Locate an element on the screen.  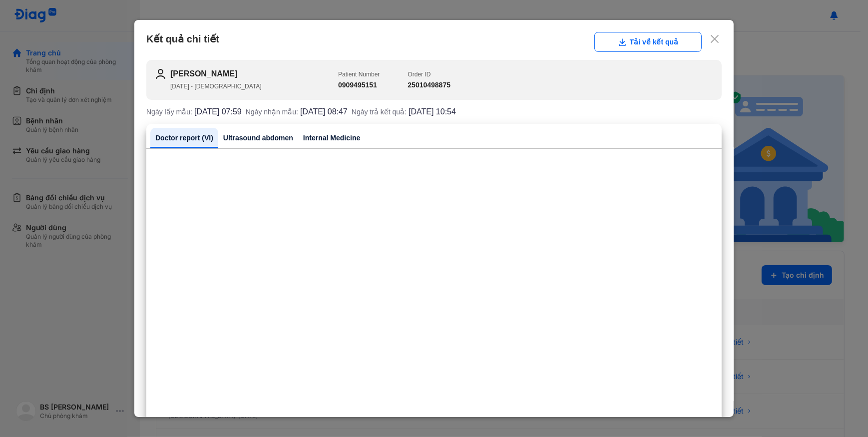
h3: 0909495151 is located at coordinates (359, 85).